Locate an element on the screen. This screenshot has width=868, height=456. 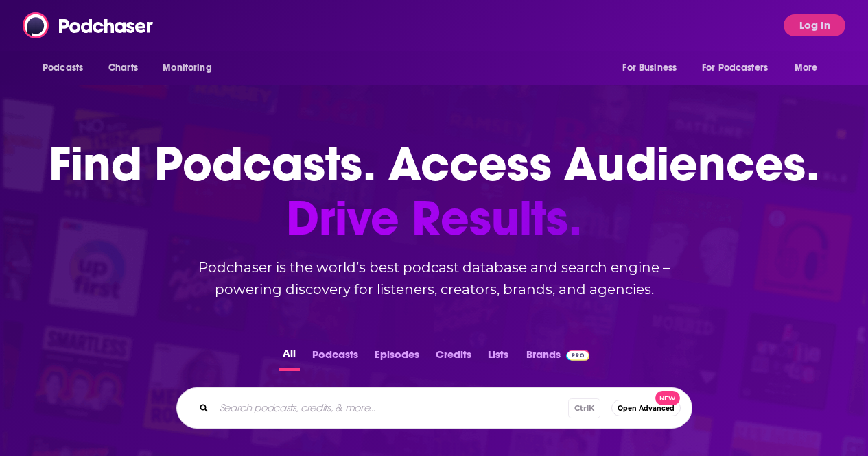
input: Search podcasts, credits, & more... is located at coordinates (391, 408).